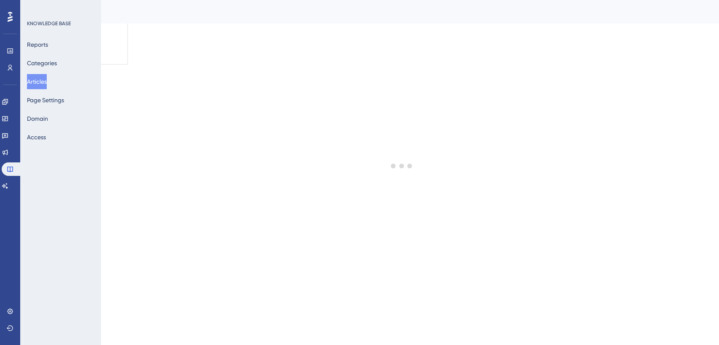 The height and width of the screenshot is (345, 719). Describe the element at coordinates (42, 63) in the screenshot. I see `button: Categories` at that location.